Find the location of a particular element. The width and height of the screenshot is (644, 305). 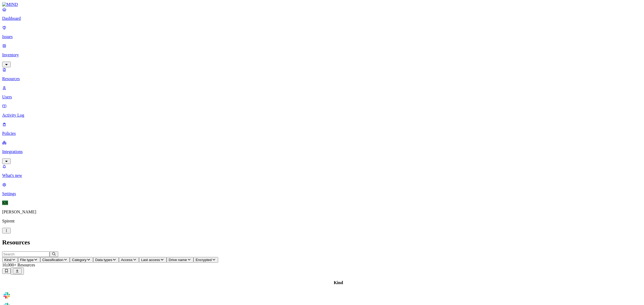

span: Access is located at coordinates (126, 259).